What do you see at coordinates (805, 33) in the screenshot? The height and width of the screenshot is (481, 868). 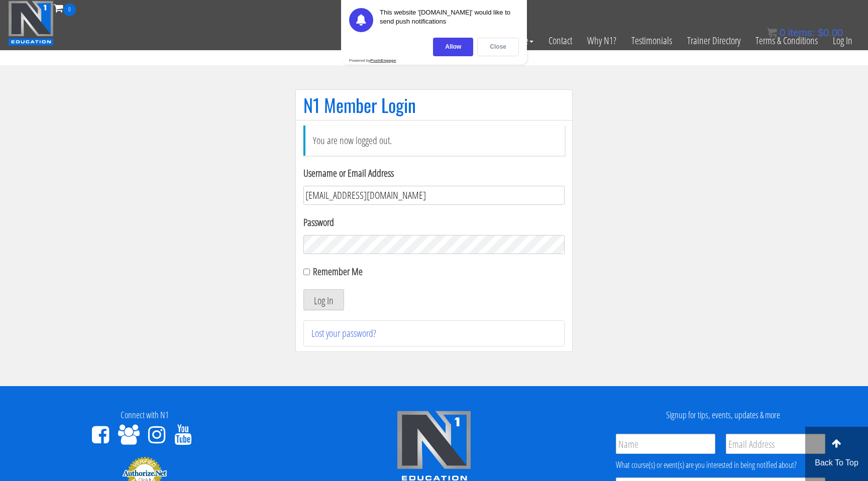 I see `a: 0 items: $0.00` at bounding box center [805, 33].